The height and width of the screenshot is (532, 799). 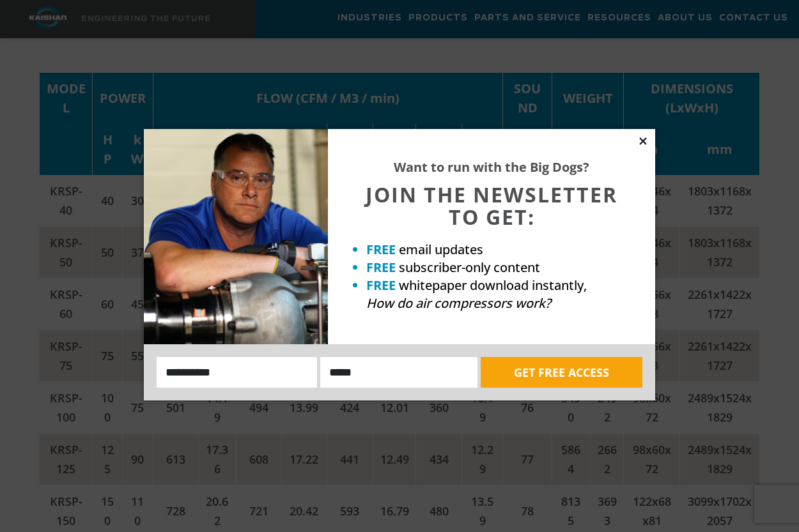 What do you see at coordinates (492, 285) in the screenshot?
I see `span: whitepaper download instantly,` at bounding box center [492, 285].